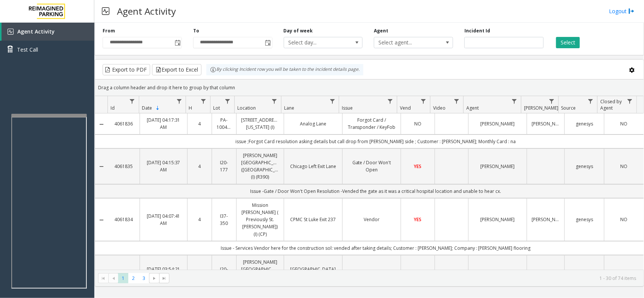 The image size is (644, 298). What do you see at coordinates (146, 11) in the screenshot?
I see `h3: Agent Activity` at bounding box center [146, 11].